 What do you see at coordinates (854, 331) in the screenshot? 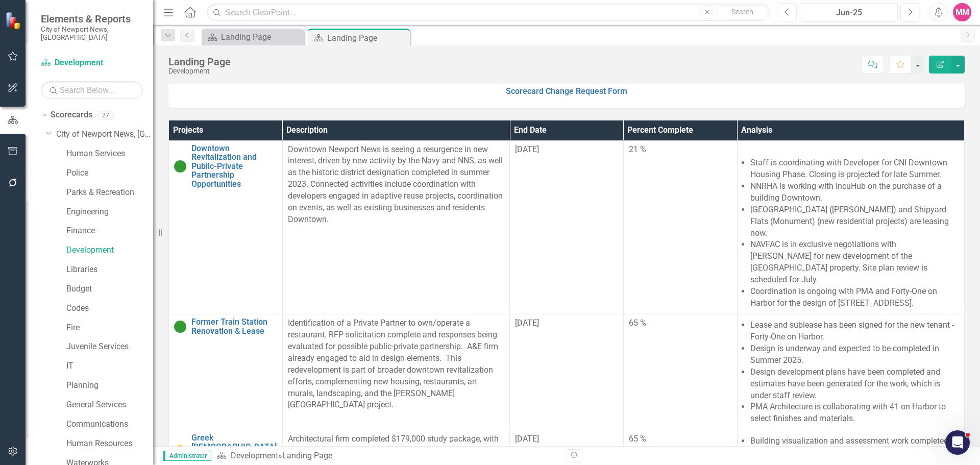
I see `li: Lease and sublease has been signed for the new tenant - Forty-One on Harbor.` at bounding box center [854, 331].